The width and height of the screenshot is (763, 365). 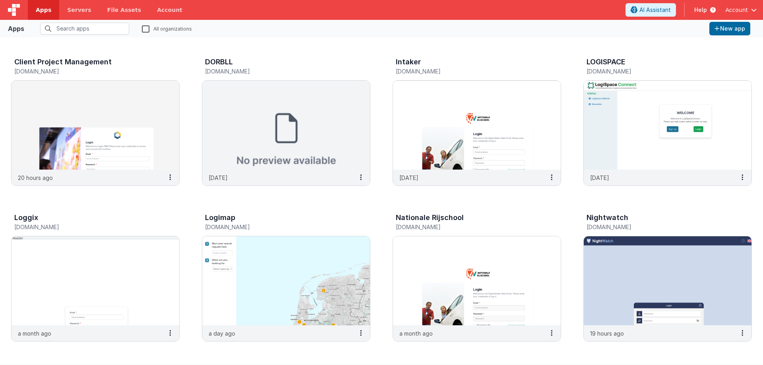 What do you see at coordinates (220, 218) in the screenshot?
I see `h3: Logimap` at bounding box center [220, 218].